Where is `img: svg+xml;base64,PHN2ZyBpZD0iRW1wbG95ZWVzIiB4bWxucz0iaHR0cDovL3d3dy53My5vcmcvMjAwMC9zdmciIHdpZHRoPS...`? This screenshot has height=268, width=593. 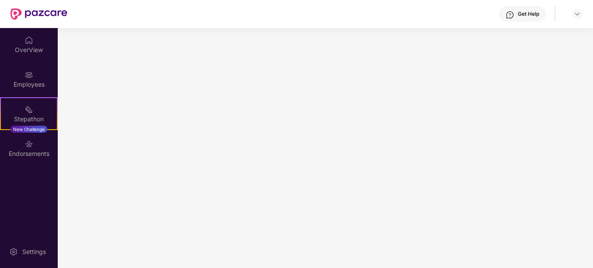
img: svg+xml;base64,PHN2ZyBpZD0iRW1wbG95ZWVzIiB4bWxucz0iaHR0cDovL3d3dy53My5vcmcvMjAwMC9zdmciIHdpZHRoPS... is located at coordinates (29, 75).